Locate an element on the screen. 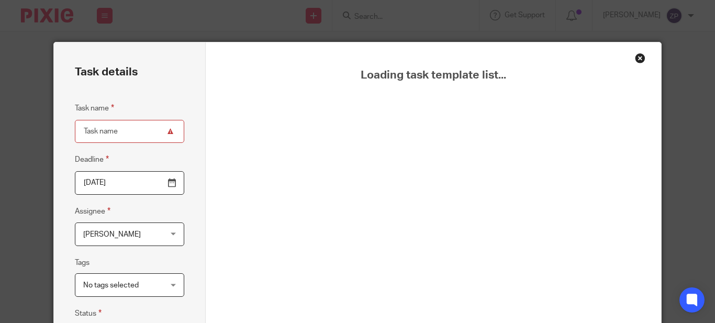 Image resolution: width=715 pixels, height=323 pixels. label: Tags is located at coordinates (82, 263).